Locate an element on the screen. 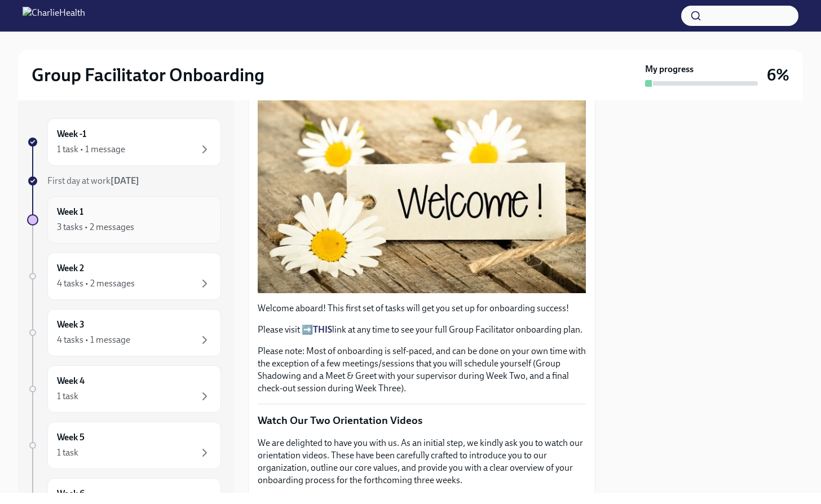  p: Please note: Most of onboarding is self-paced, and can be done on your own time with the exceptio... is located at coordinates (422, 370).